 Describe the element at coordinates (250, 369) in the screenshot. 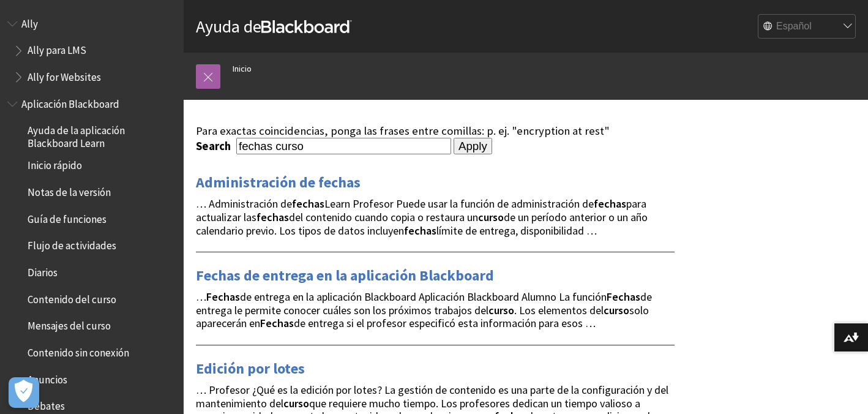

I see `a: Edición por lotes` at that location.